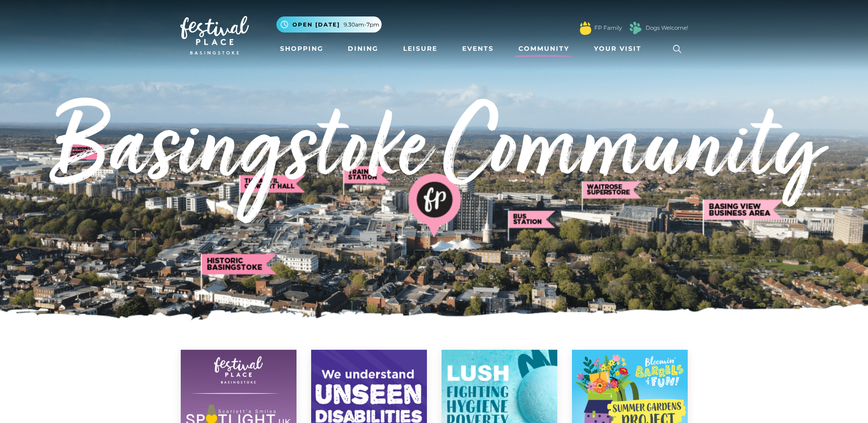 This screenshot has height=423, width=868. Describe the element at coordinates (667, 28) in the screenshot. I see `a: Dogs Welcome!` at that location.